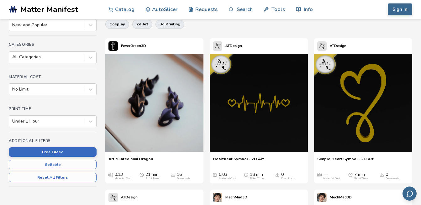 The width and height of the screenshot is (421, 205). What do you see at coordinates (133, 46) in the screenshot?
I see `p: FeverGreen3D` at bounding box center [133, 46].